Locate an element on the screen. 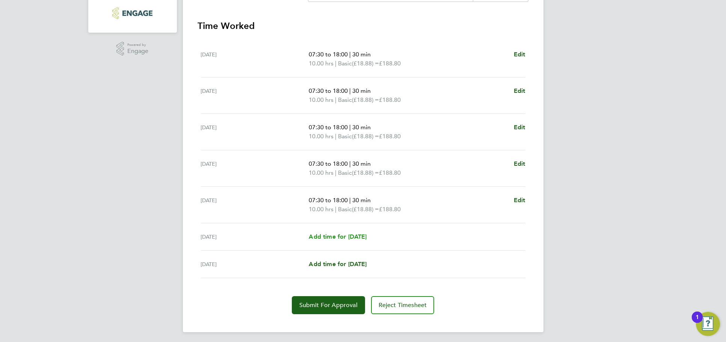 The width and height of the screenshot is (726, 342). span: Powered by is located at coordinates (138, 45).